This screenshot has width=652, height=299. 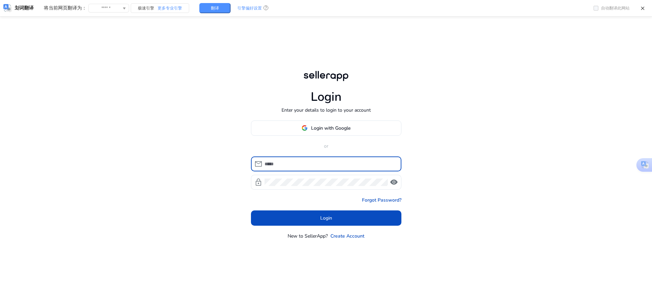 What do you see at coordinates (305, 128) in the screenshot?
I see `img: google-logo.svg` at bounding box center [305, 128].